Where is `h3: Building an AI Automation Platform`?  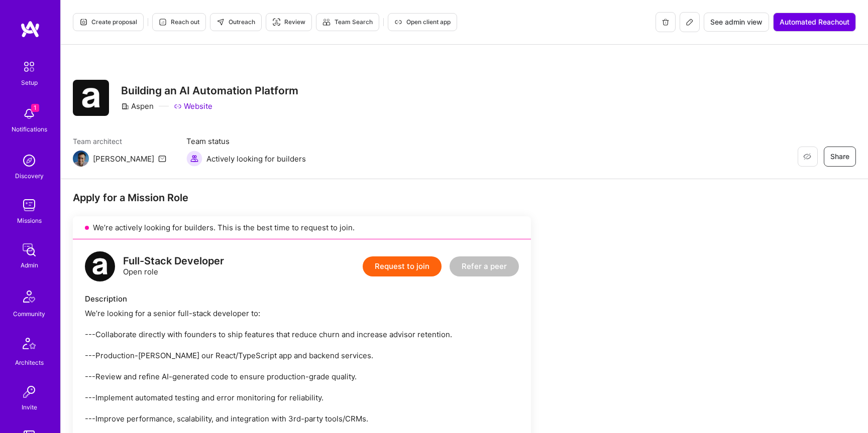 h3: Building an AI Automation Platform is located at coordinates (210, 90).